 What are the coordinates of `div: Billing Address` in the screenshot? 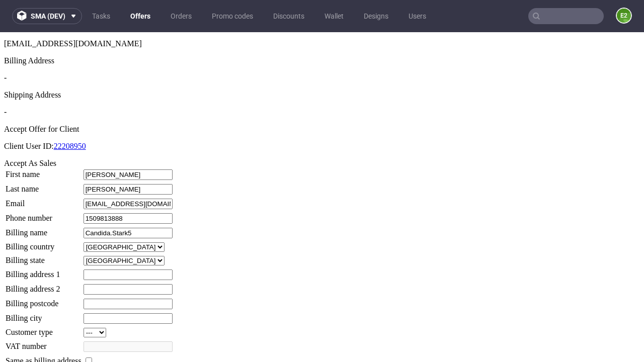 It's located at (322, 28).